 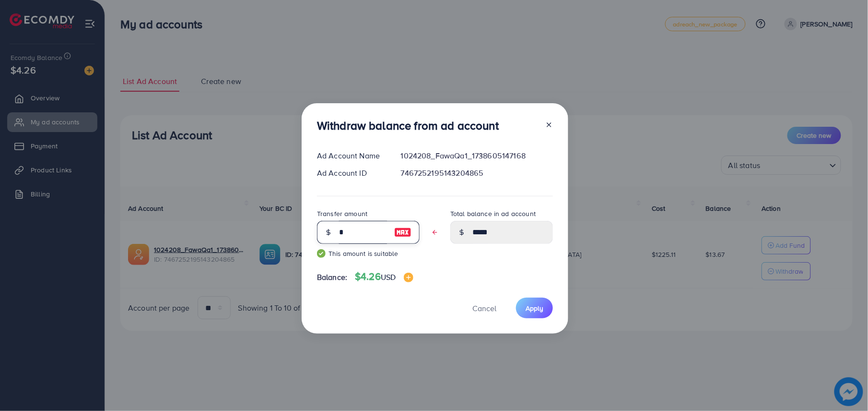 I want to click on div: Ad Account Name, so click(x=351, y=155).